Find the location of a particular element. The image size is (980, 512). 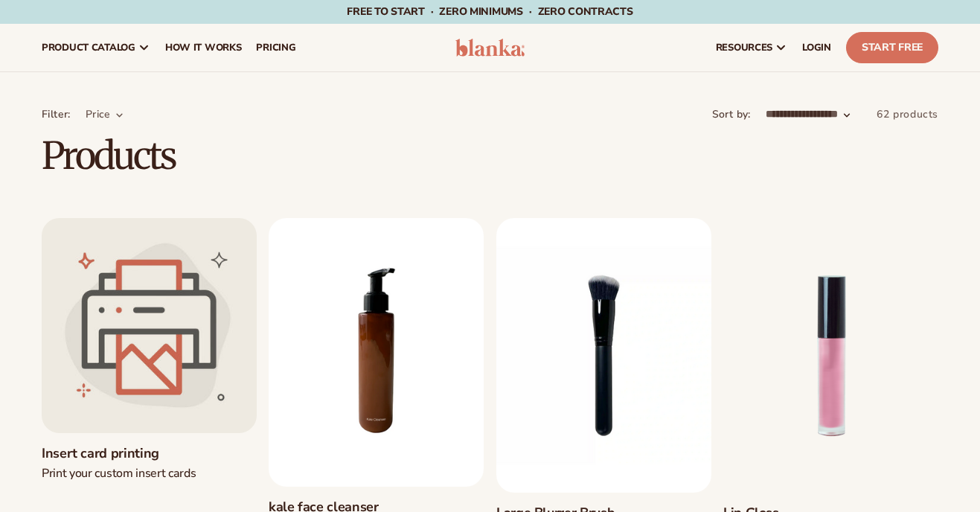

span: How It Works is located at coordinates (203, 48).